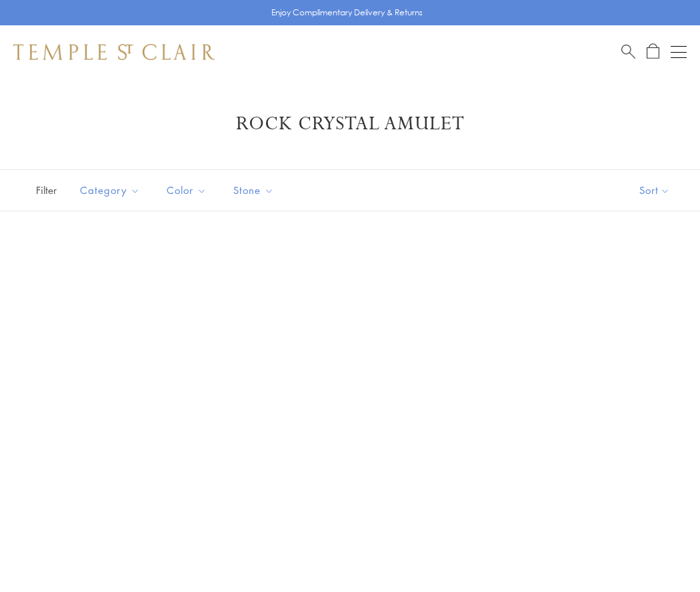 Image resolution: width=700 pixels, height=592 pixels. Describe the element at coordinates (110, 190) in the screenshot. I see `button: Category` at that location.